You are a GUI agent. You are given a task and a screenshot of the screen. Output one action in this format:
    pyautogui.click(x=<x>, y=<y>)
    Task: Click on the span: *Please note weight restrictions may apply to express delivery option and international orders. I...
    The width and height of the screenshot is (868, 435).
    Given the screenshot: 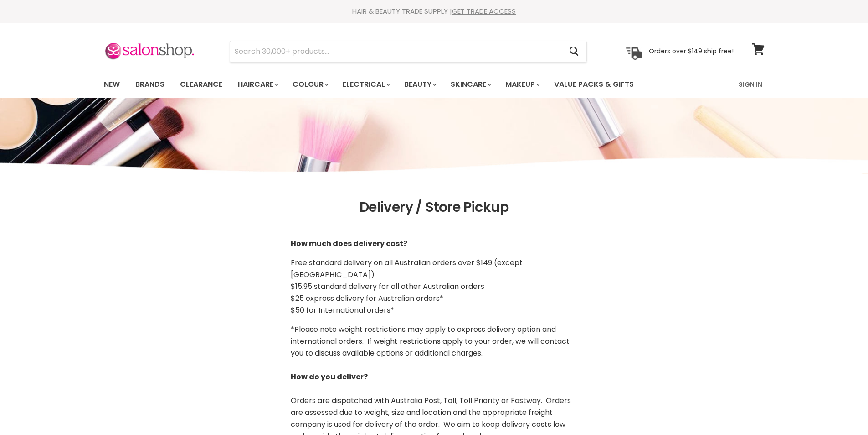 What is the action you would take?
    pyautogui.click(x=430, y=341)
    